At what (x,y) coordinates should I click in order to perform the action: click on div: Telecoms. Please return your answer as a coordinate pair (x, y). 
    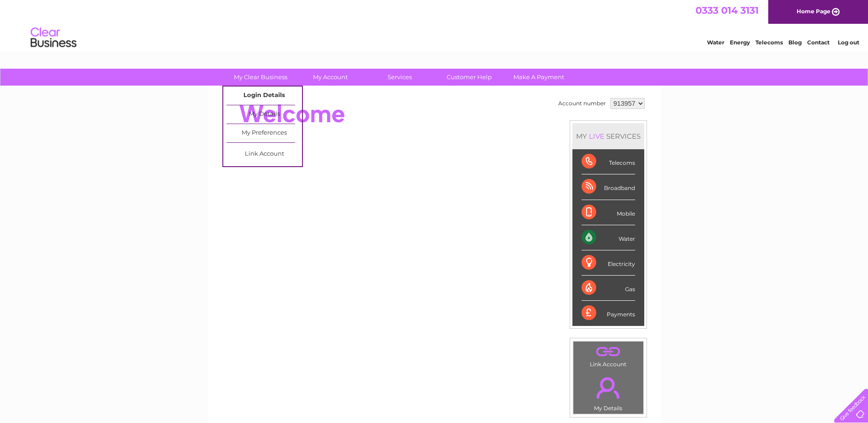
    Looking at the image, I should click on (609, 161).